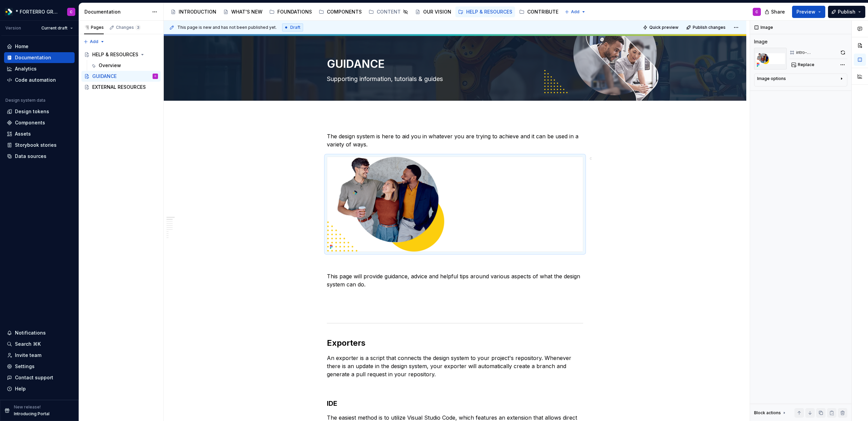 This screenshot has width=868, height=421. Describe the element at coordinates (775, 12) in the screenshot. I see `button: Share` at that location.